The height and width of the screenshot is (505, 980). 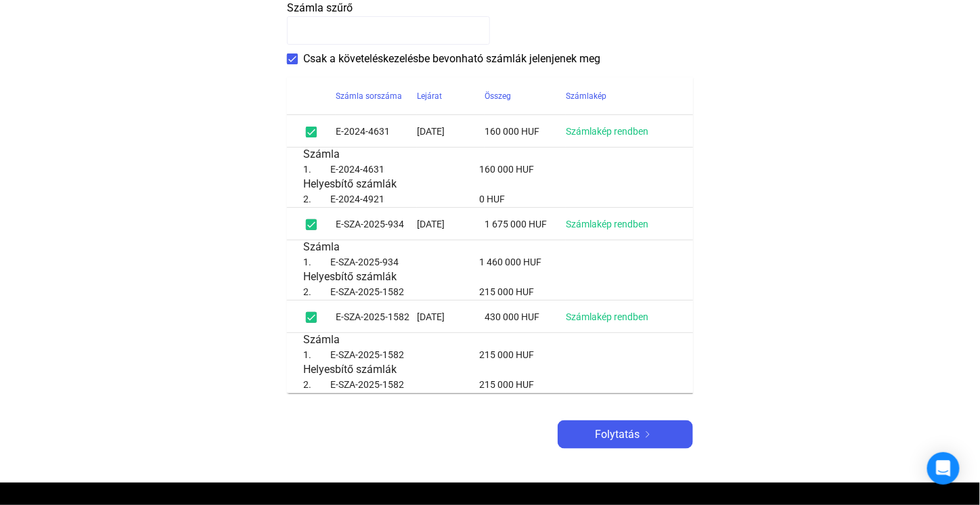 I want to click on td: E-2024-4921, so click(x=405, y=199).